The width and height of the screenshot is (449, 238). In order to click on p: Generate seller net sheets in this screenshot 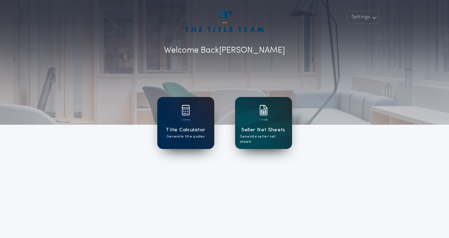, I will do `click(263, 140)`.